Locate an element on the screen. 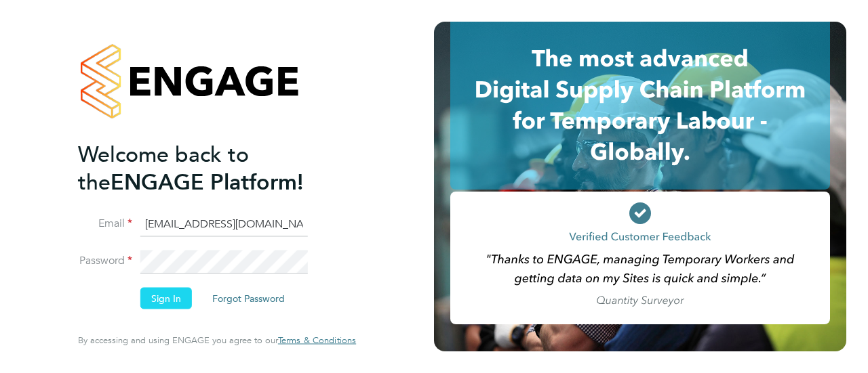 The width and height of the screenshot is (868, 373). h2: ENGAGE Platform! is located at coordinates (210, 168).